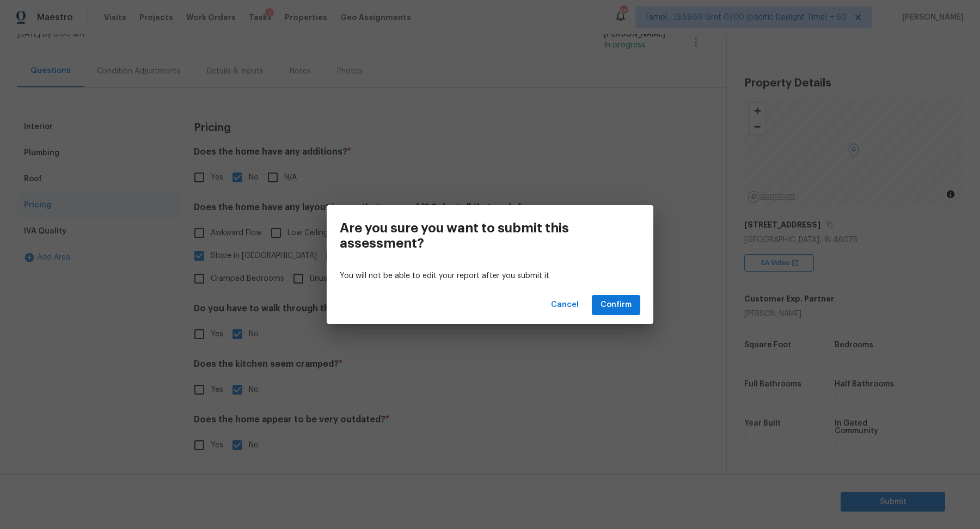  I want to click on button: Cancel, so click(565, 305).